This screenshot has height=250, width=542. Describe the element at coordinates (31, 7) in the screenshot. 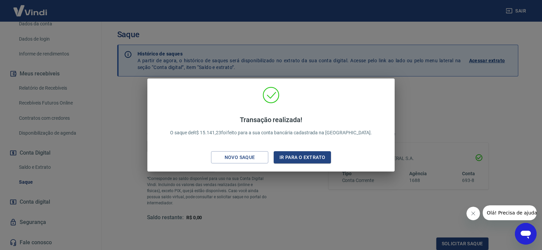

I see `span: Olá! Precisa de ajuda?` at that location.